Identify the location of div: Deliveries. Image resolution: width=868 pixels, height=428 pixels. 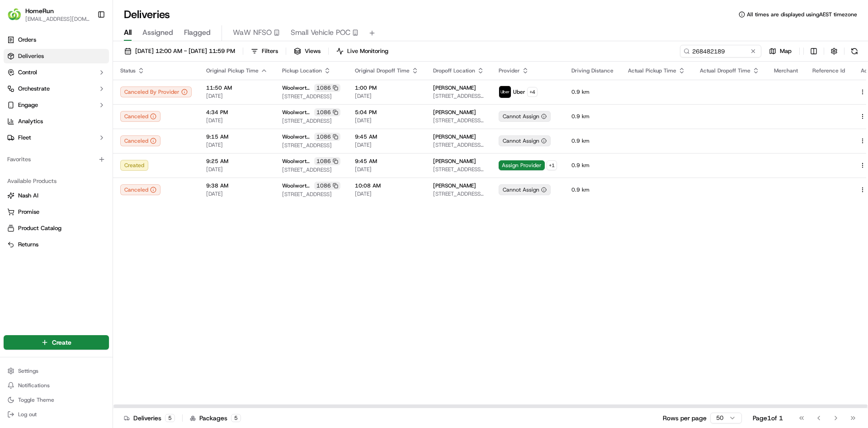
(149, 418).